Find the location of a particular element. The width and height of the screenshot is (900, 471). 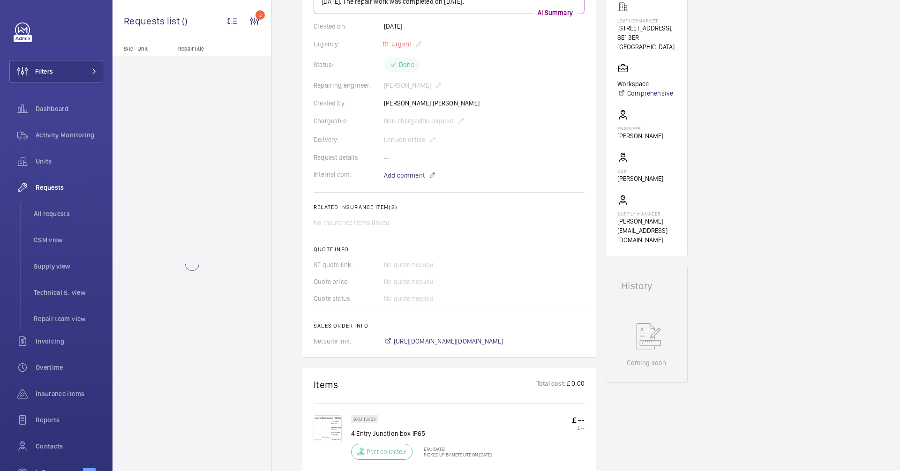

button: Filters is located at coordinates (56, 71).